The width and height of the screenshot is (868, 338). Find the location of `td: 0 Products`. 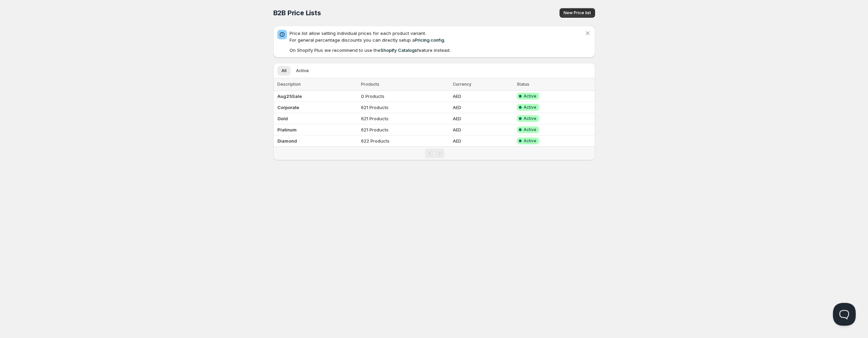

td: 0 Products is located at coordinates (405, 96).